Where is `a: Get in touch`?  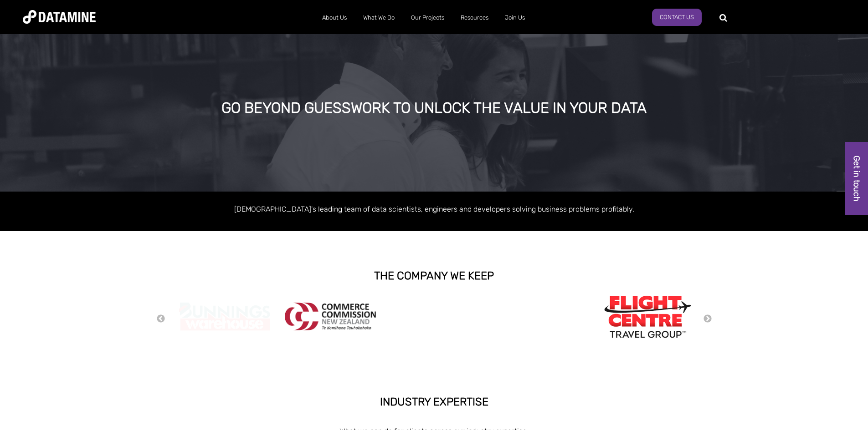
a: Get in touch is located at coordinates (856, 178).